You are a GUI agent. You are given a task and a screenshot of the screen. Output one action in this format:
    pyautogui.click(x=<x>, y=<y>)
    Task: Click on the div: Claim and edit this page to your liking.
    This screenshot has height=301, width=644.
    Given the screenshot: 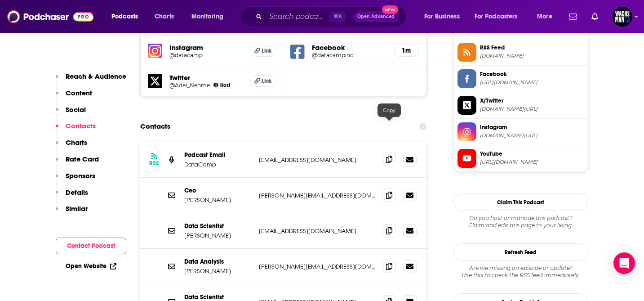 What is the action you would take?
    pyautogui.click(x=520, y=222)
    